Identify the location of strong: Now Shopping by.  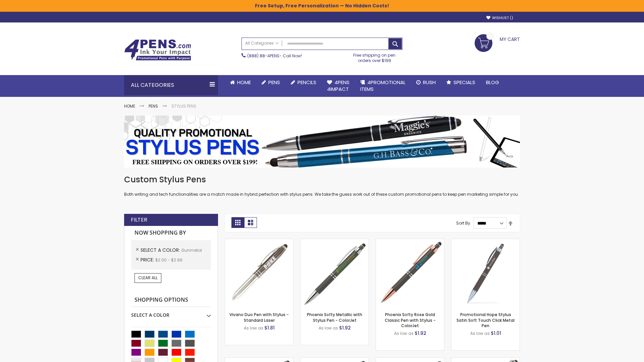
(171, 233).